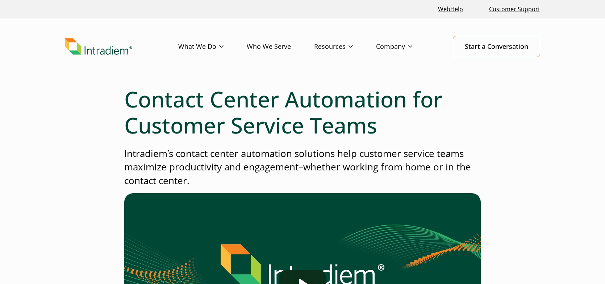  Describe the element at coordinates (496, 46) in the screenshot. I see `a: Start a Conversation` at that location.